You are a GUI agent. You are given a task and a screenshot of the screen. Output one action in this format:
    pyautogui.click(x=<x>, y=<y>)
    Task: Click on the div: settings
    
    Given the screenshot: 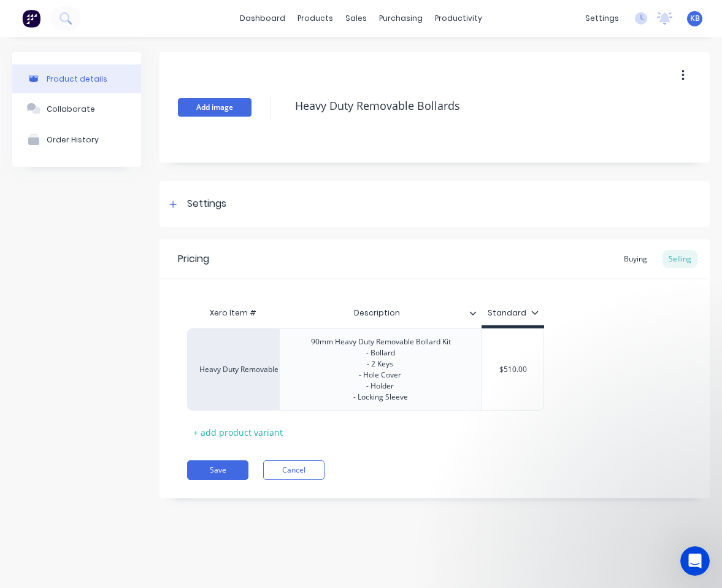 What is the action you would take?
    pyautogui.click(x=602, y=18)
    